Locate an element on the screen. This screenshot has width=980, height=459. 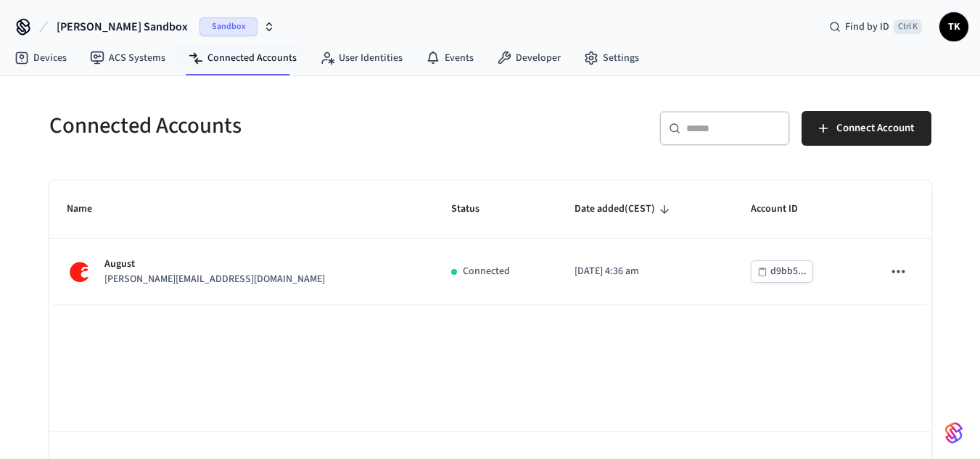
img: August Logo, Square is located at coordinates (80, 272).